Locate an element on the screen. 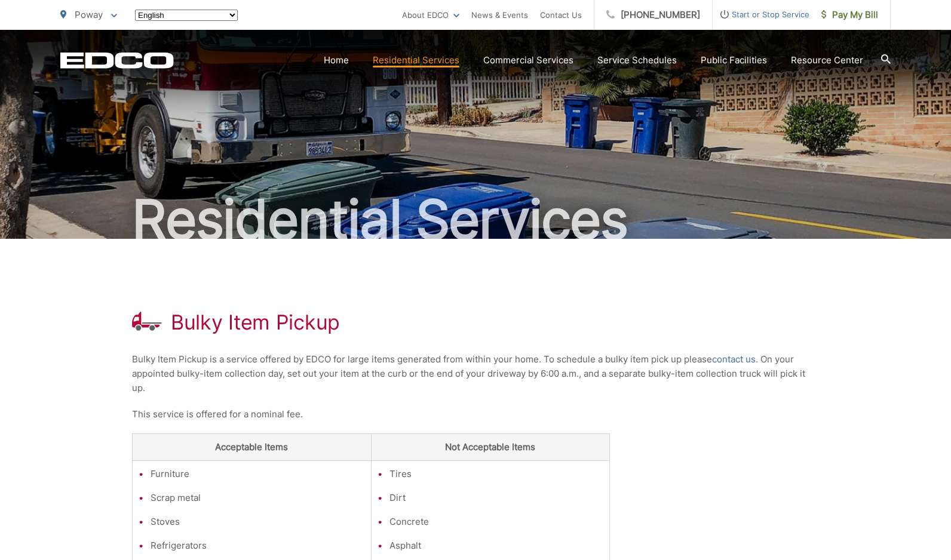  a: Home is located at coordinates (337, 60).